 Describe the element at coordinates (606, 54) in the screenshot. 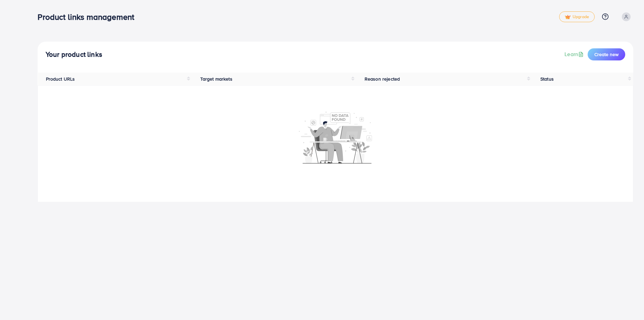

I see `button: Create new` at that location.